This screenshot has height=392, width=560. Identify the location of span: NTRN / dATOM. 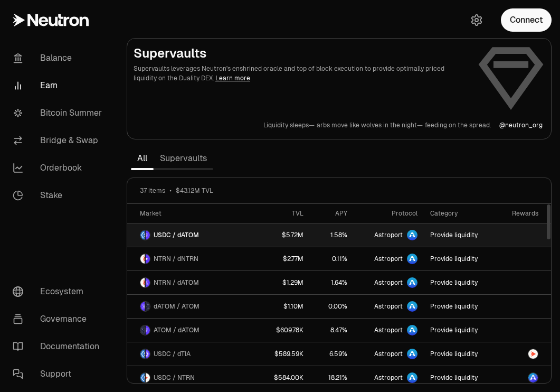
(177, 283).